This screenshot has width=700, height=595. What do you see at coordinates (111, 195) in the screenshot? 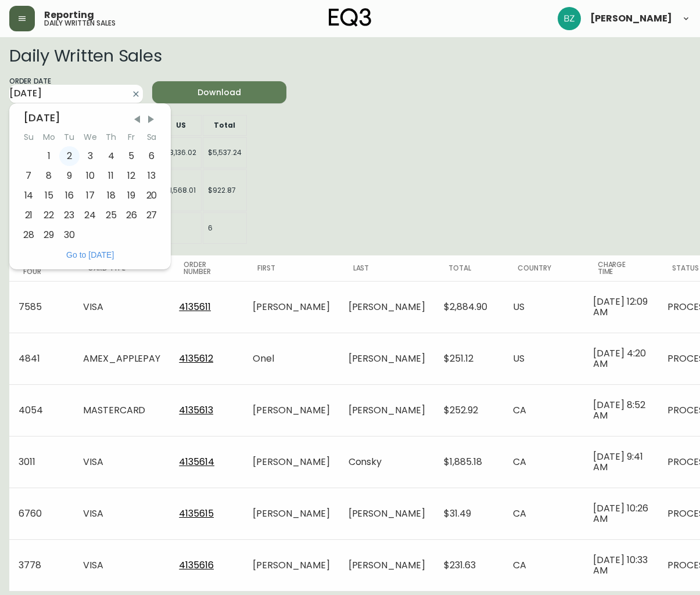
I see `div: Thu Sep 18 2025` at bounding box center [111, 195].